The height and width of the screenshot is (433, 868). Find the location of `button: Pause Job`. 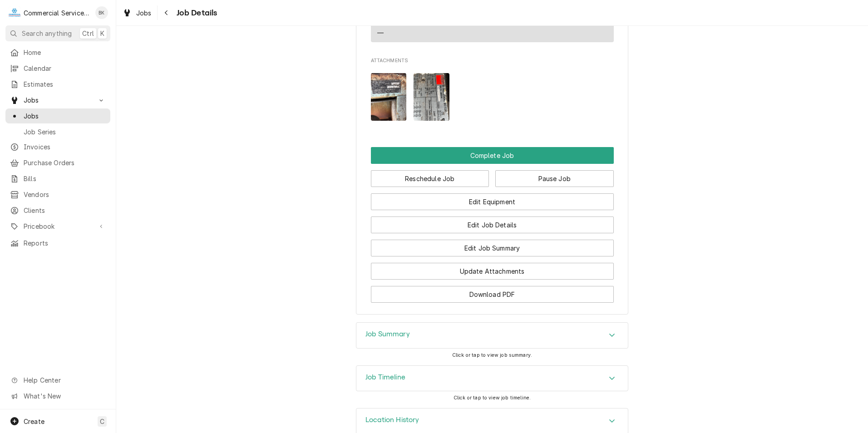

button: Pause Job is located at coordinates (554, 178).